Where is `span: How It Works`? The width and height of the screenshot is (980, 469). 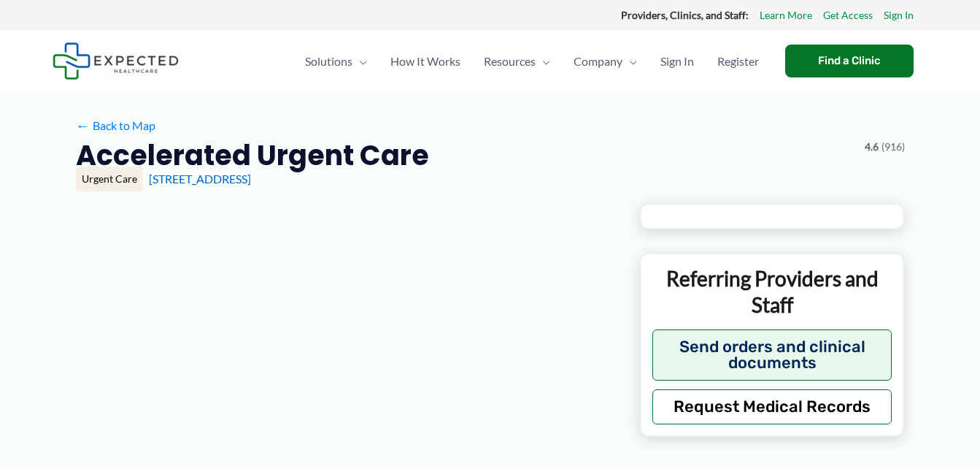 span: How It Works is located at coordinates (426, 62).